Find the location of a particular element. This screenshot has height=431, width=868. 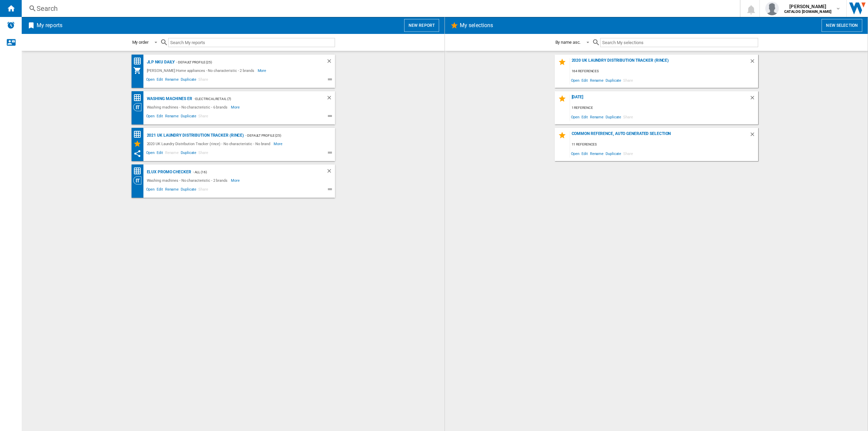

button: New selection is located at coordinates (842, 25).